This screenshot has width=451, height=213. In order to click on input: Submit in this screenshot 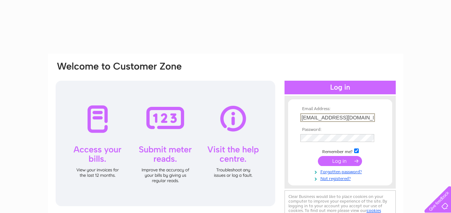, I will do `click(340, 161)`.